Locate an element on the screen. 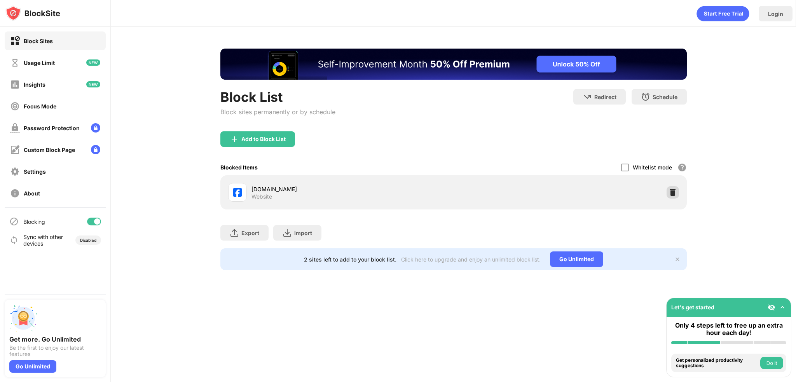  img: insights-off.svg is located at coordinates (15, 84).